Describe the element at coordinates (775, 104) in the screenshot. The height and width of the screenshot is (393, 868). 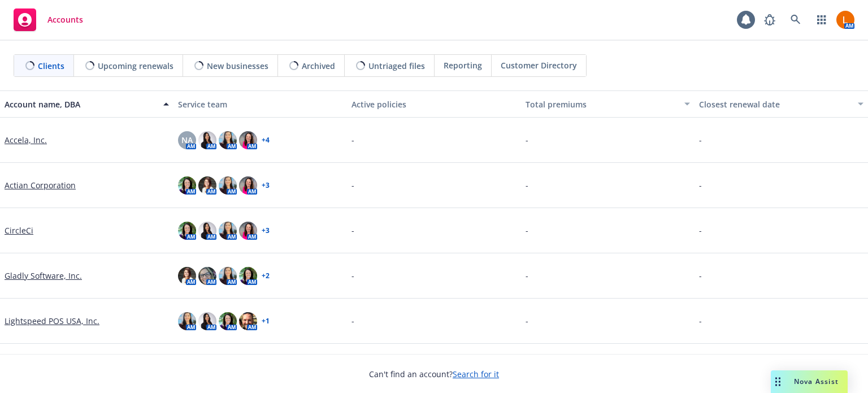
I see `div: Closest renewal date` at that location.